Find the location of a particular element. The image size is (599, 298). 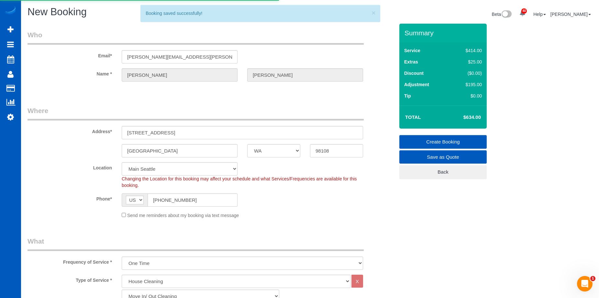

div: $414.00 is located at coordinates (467, 51).